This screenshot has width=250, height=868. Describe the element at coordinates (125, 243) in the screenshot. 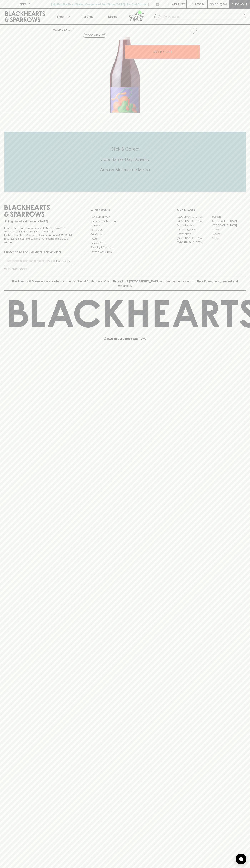

I see `a: Privacy Policy` at that location.